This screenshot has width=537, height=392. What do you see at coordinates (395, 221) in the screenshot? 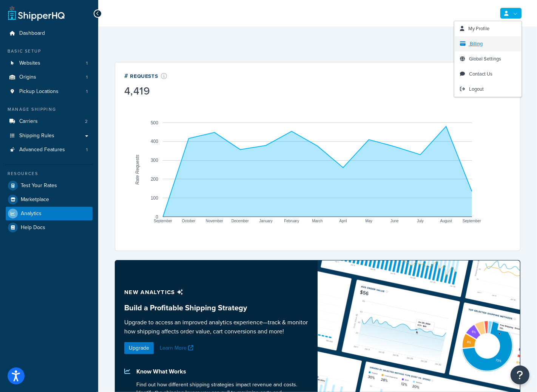
I see `text: June` at bounding box center [395, 221].